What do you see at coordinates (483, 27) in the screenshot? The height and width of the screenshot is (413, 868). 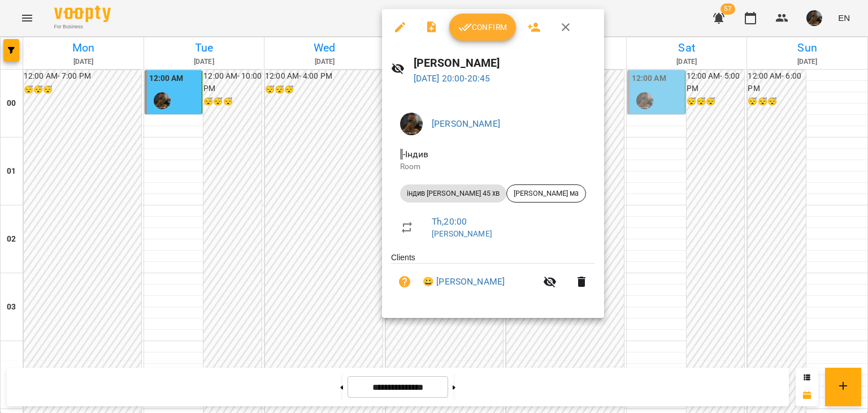 I see `button: Confirm` at bounding box center [483, 27].